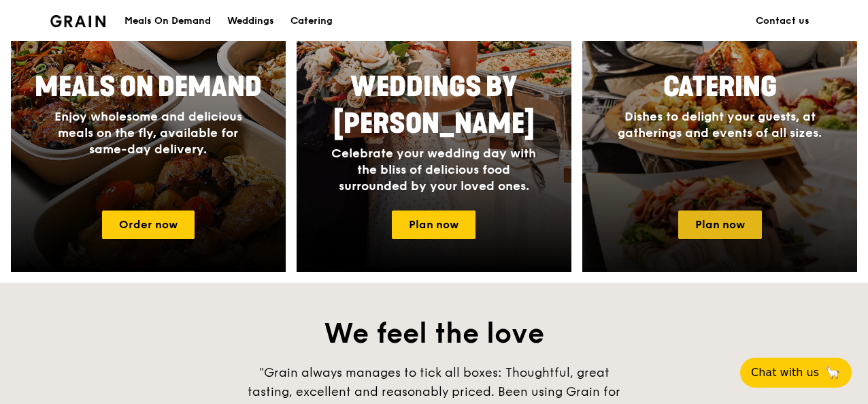  I want to click on img: Grain, so click(78, 21).